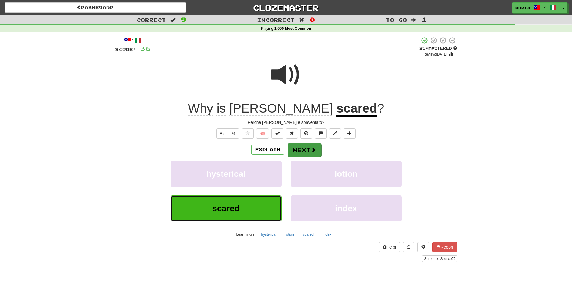 Image resolution: width=572 pixels, height=284 pixels. I want to click on button: Discuss sentence (alt+u), so click(321, 133).